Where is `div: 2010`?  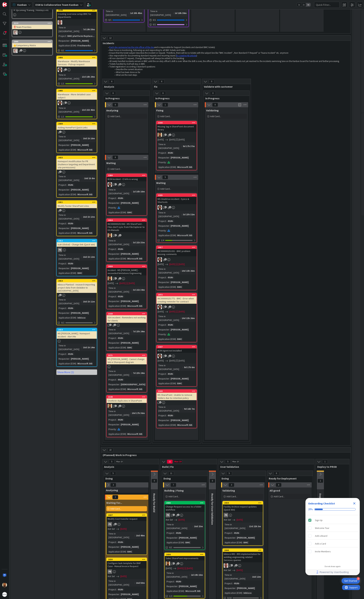 div: 2010 is located at coordinates (77, 330).